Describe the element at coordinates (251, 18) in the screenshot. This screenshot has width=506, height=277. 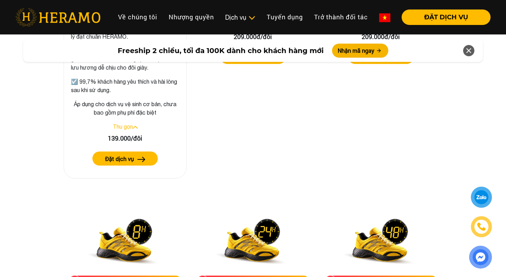
I see `img: subToggleIcon` at that location.